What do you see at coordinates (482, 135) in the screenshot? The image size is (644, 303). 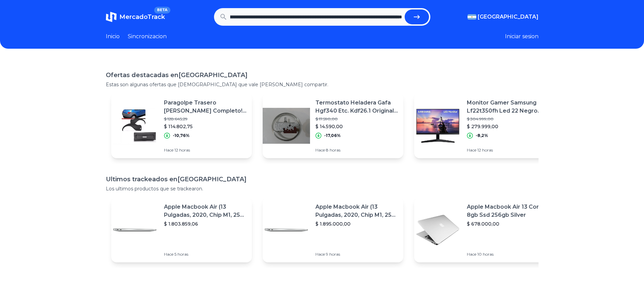 I see `p: -8,2%` at bounding box center [482, 135].